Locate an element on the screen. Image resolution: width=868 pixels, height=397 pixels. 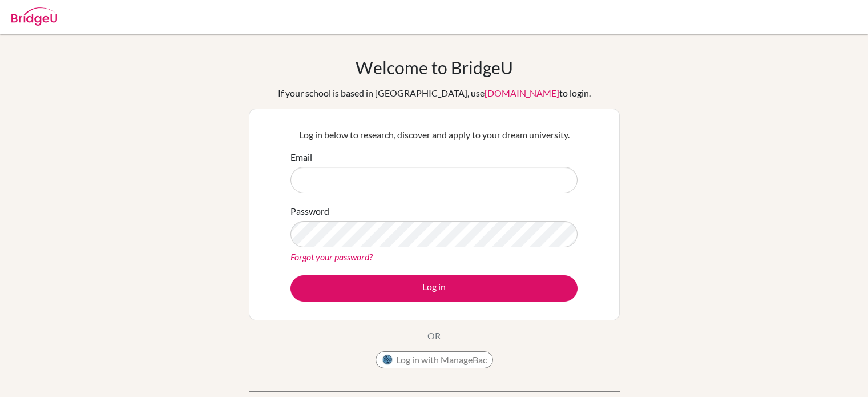
p: Log in below to research, discover and apply to your dream university. is located at coordinates (433, 135).